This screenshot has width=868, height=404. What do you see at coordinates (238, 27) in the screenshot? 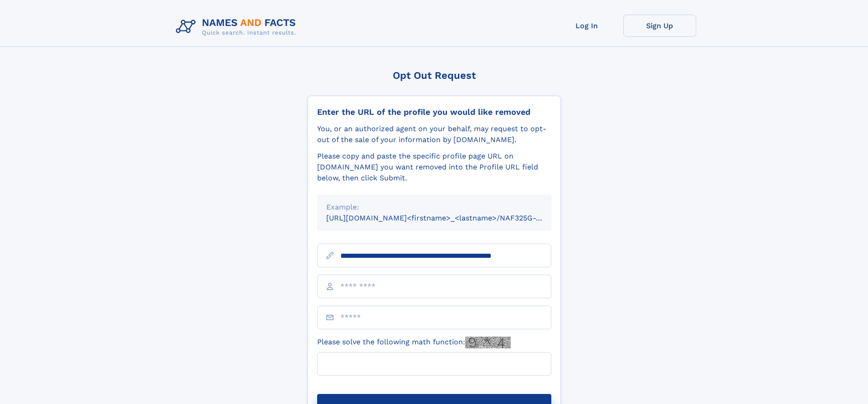
I see `img: Logo Names and Facts` at bounding box center [238, 27].